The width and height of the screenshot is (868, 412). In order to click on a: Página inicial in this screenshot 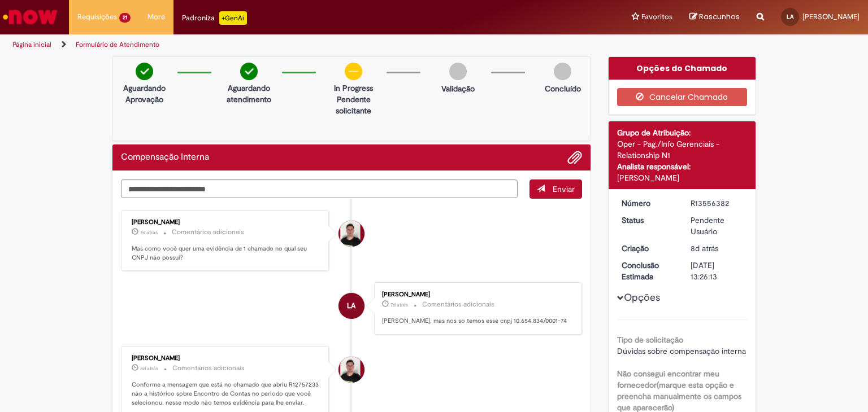, I will do `click(32, 45)`.